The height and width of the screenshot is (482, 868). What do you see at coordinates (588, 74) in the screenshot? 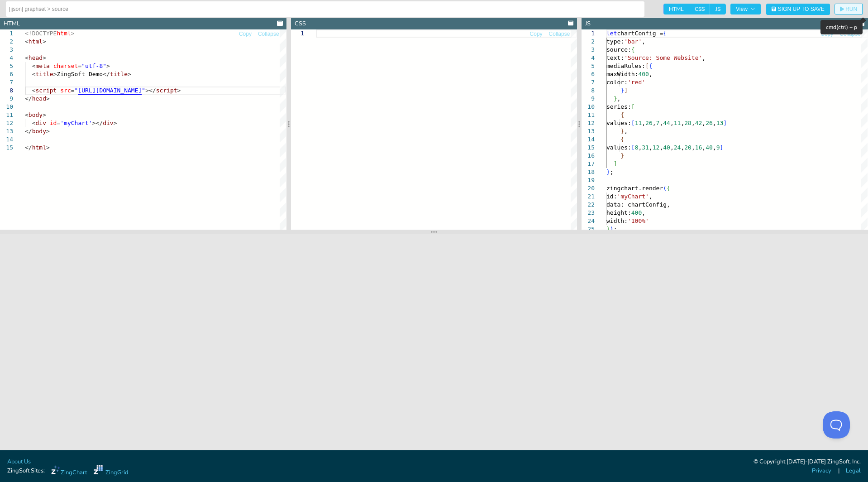
I see `div: 6` at bounding box center [588, 74].